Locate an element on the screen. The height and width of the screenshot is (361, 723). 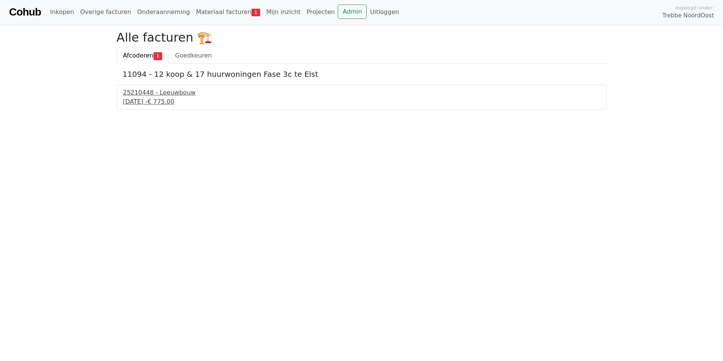
a: Inkopen is located at coordinates (62, 12).